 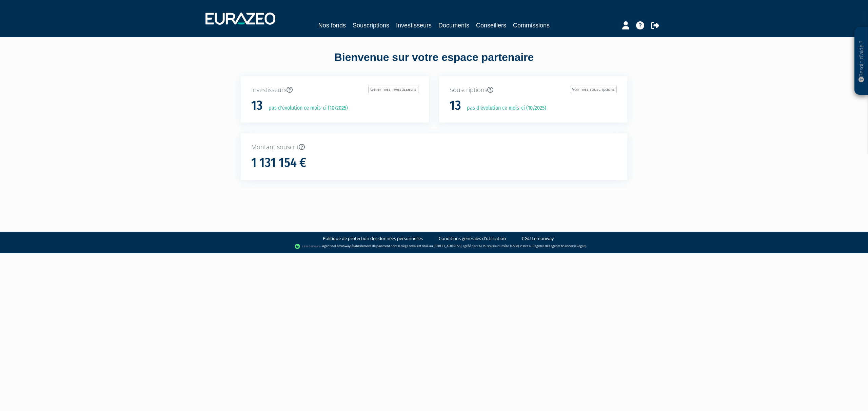 I want to click on p: Besoin d'aide ?, so click(x=861, y=61).